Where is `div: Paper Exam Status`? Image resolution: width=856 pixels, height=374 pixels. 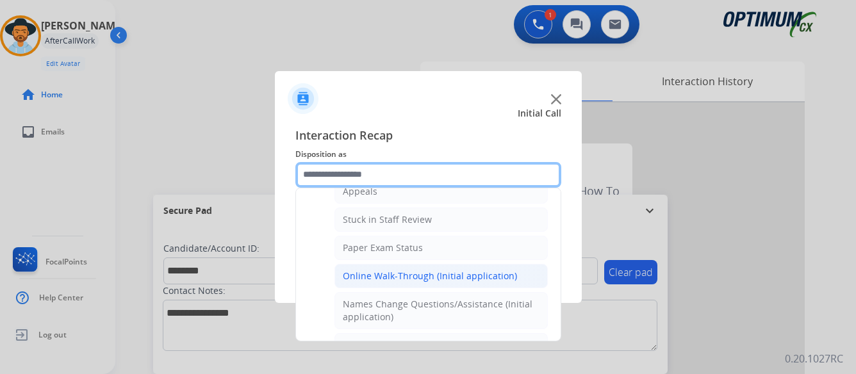
div: Paper Exam Status is located at coordinates (383, 248).